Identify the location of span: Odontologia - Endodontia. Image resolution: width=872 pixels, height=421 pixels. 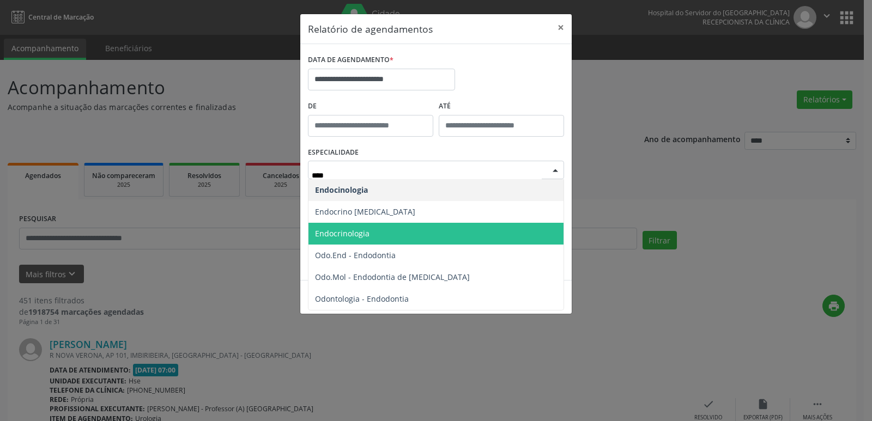
(362, 299).